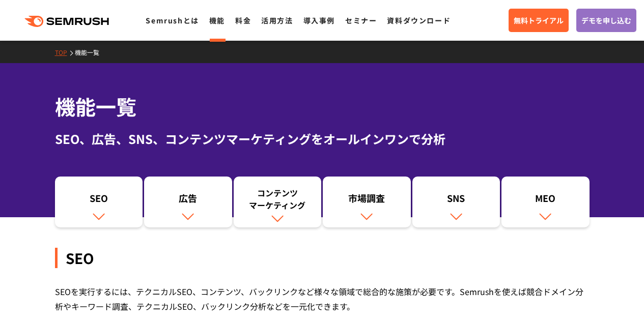 This screenshot has width=644, height=321. I want to click on a: SEO, so click(99, 202).